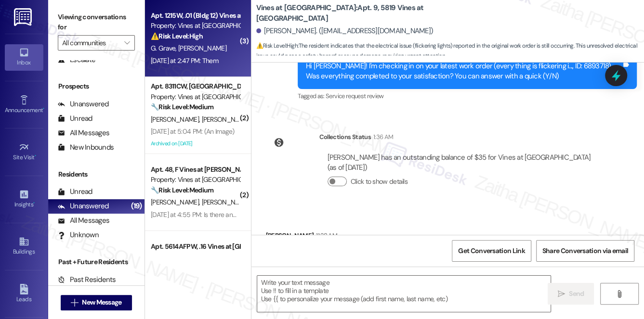  What do you see at coordinates (382, 137) in the screenshot?
I see `div: 1:36 AM` at bounding box center [382, 137].